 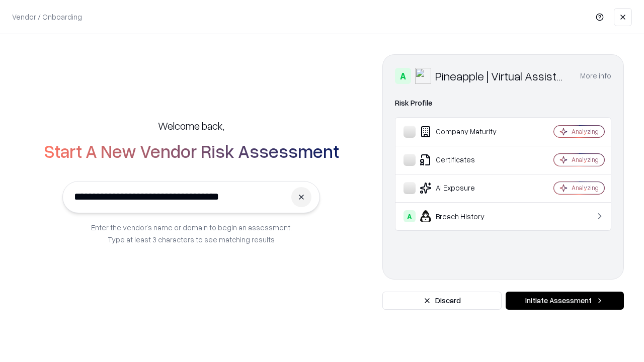 I want to click on button: More info, so click(x=596, y=76).